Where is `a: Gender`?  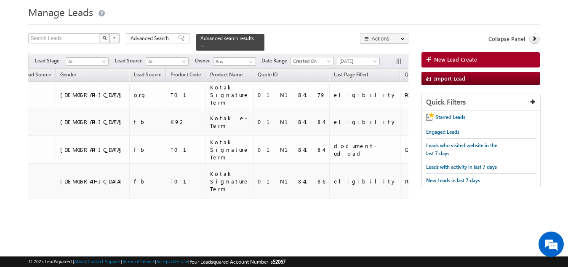 a: Gender is located at coordinates (68, 75).